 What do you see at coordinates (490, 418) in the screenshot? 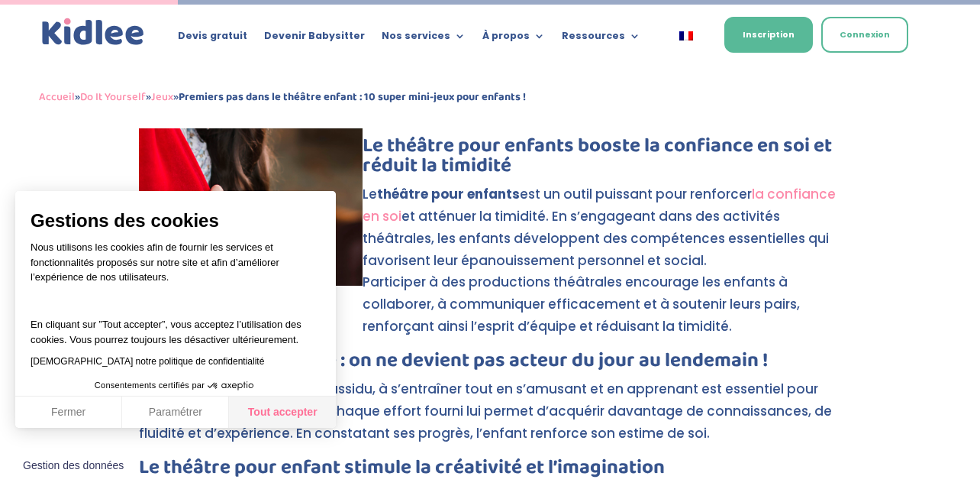
I see `p: Encourager un enfant à être assidu, à s’entraîner tout en s’amusant et en apprenant est essentiel...` at bounding box center [490, 418].